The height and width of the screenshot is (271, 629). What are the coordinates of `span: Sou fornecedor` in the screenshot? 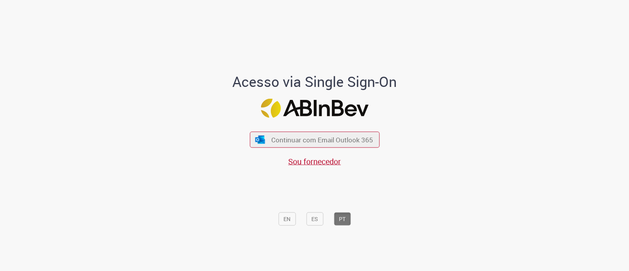 It's located at (315, 161).